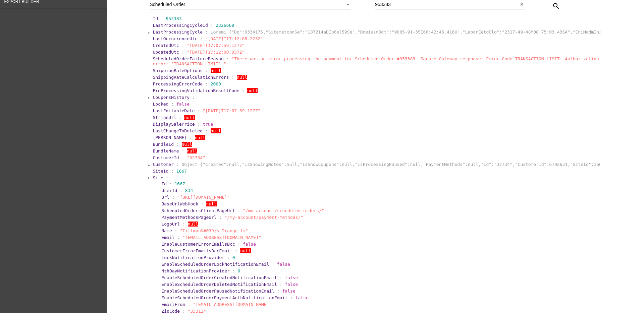 The image size is (644, 313). I want to click on span: 2326668, so click(225, 25).